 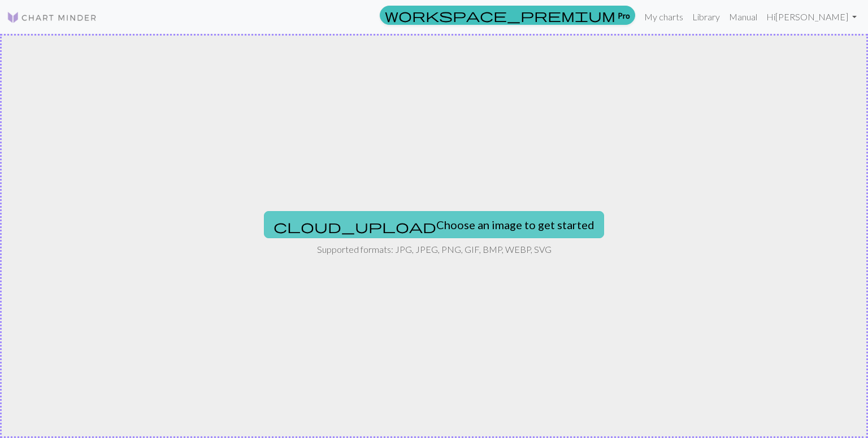 What do you see at coordinates (434, 225) in the screenshot?
I see `button: Choose an image to get started` at bounding box center [434, 225].